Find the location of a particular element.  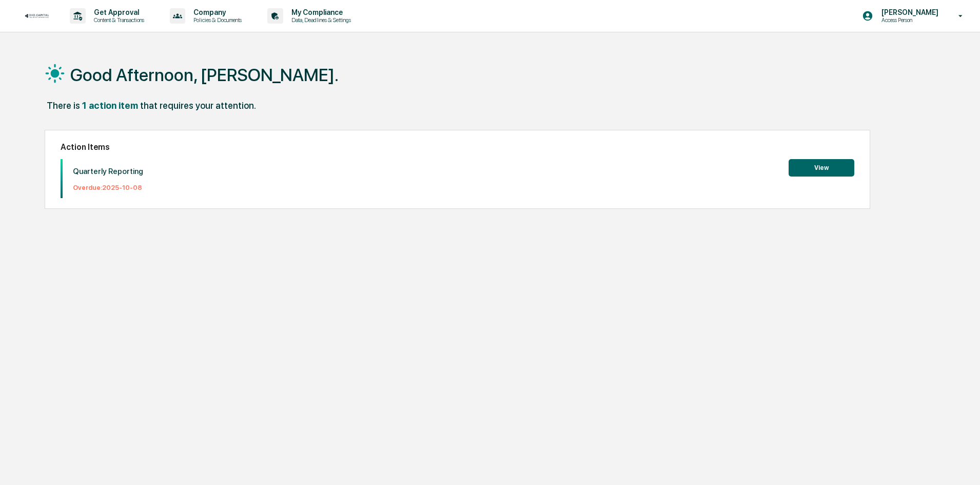

p: Overdue: 2025-10-08 is located at coordinates (108, 187).